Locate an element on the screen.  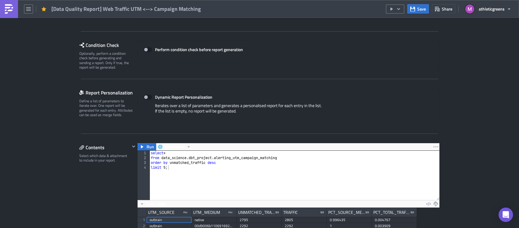
div: 1 is located at coordinates (143, 153).